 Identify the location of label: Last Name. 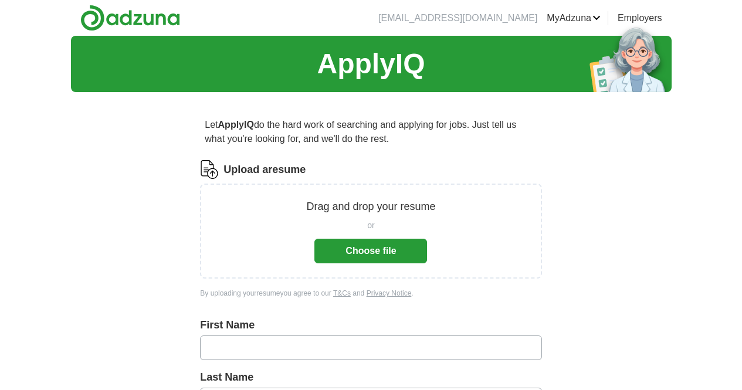
(371, 377).